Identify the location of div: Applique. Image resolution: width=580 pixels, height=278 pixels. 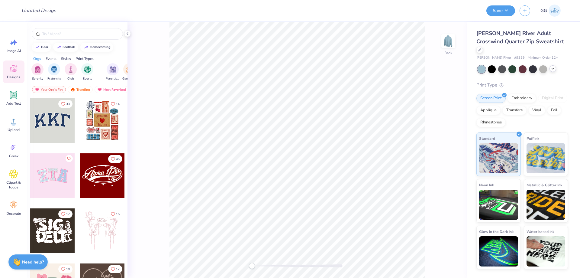
(489, 110).